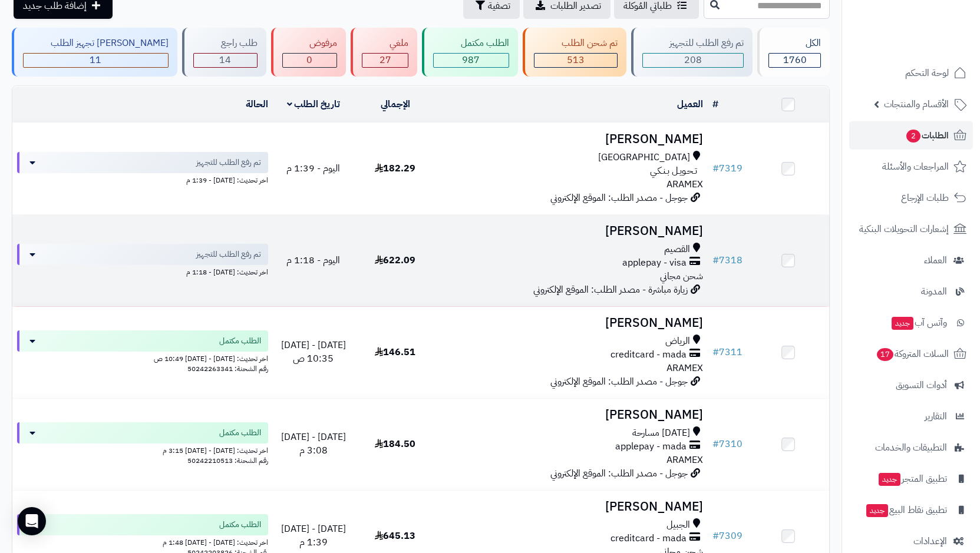 The width and height of the screenshot is (980, 553). Describe the element at coordinates (885, 355) in the screenshot. I see `span: 17` at that location.